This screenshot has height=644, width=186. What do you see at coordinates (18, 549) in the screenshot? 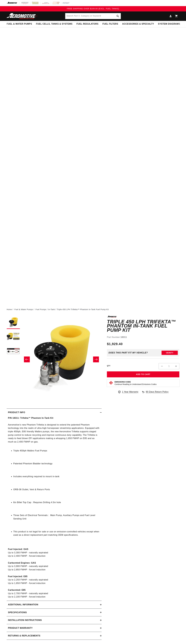
I see `strong: Fuel Injected: GAS` at bounding box center [18, 549].